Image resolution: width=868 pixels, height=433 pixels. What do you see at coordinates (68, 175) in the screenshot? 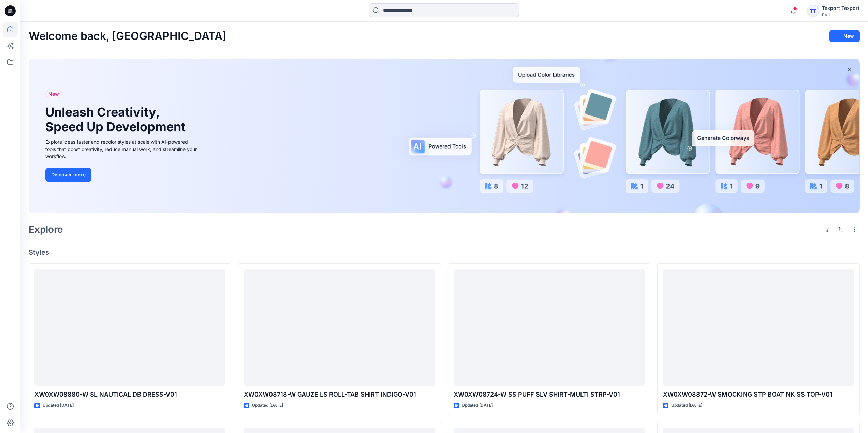
I see `button: Discover more` at bounding box center [68, 175].